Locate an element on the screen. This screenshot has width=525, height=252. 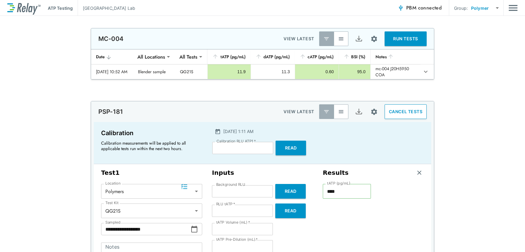
div: Notes is located at coordinates (395, 57).